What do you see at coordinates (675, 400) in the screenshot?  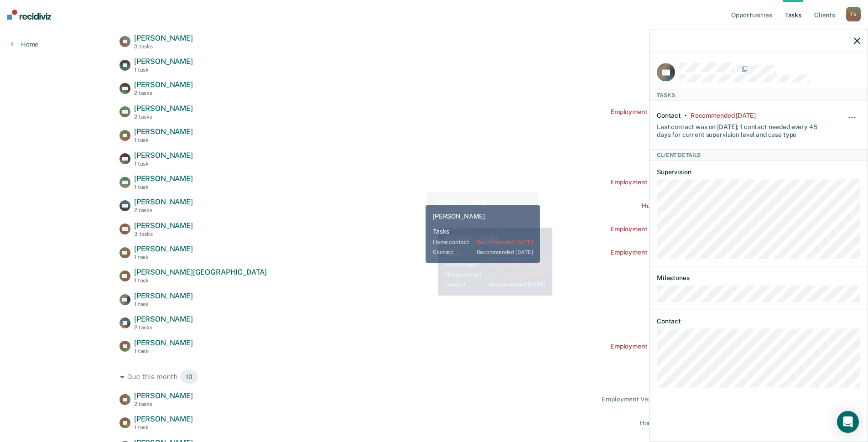 I see `div: Employment Verification recommended a day ago` at bounding box center [675, 400].